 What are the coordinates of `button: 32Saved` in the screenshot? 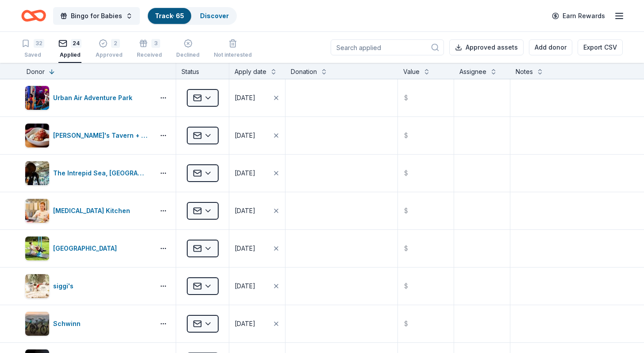 It's located at (33, 49).